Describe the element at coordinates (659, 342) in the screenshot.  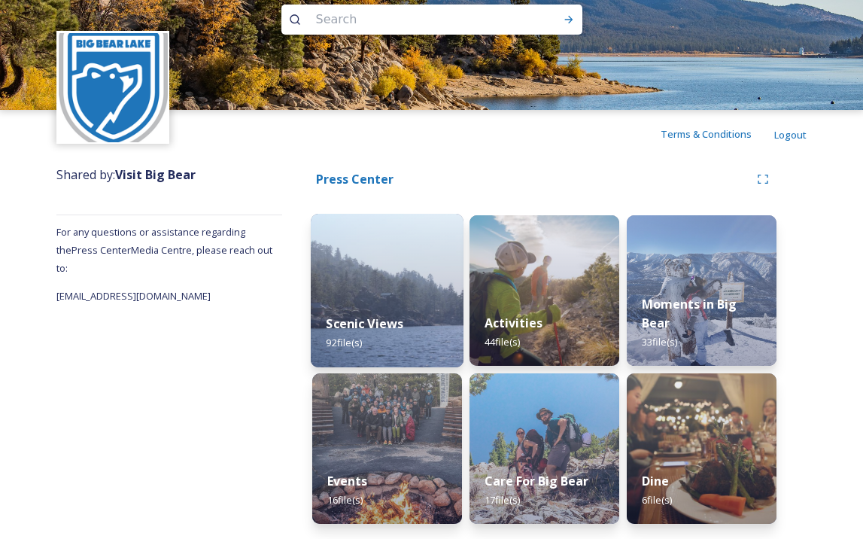
I see `span: 33 file(s)` at that location.